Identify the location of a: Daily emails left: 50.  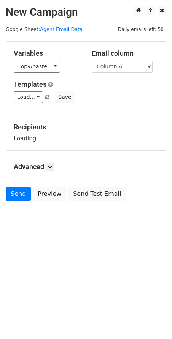
(141, 29).